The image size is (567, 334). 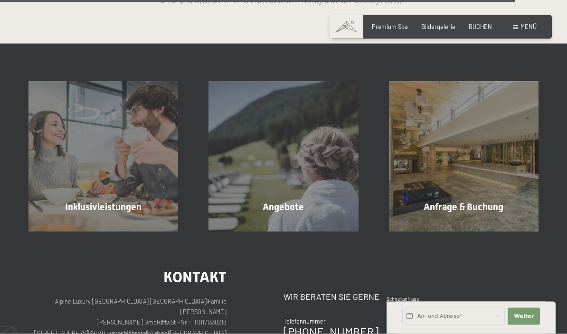 What do you see at coordinates (103, 156) in the screenshot?
I see `a: Zimmer & Preise Inklusivleistungen` at bounding box center [103, 156].